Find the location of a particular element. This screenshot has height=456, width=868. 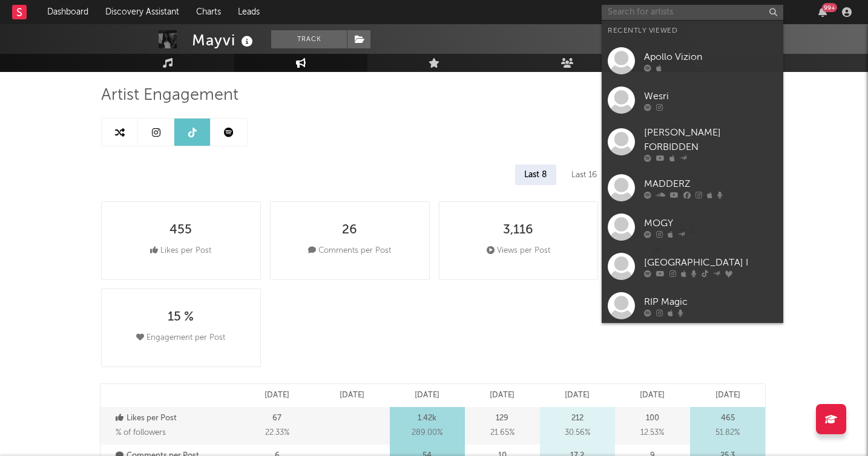

span: 22.33 % is located at coordinates (278, 433).